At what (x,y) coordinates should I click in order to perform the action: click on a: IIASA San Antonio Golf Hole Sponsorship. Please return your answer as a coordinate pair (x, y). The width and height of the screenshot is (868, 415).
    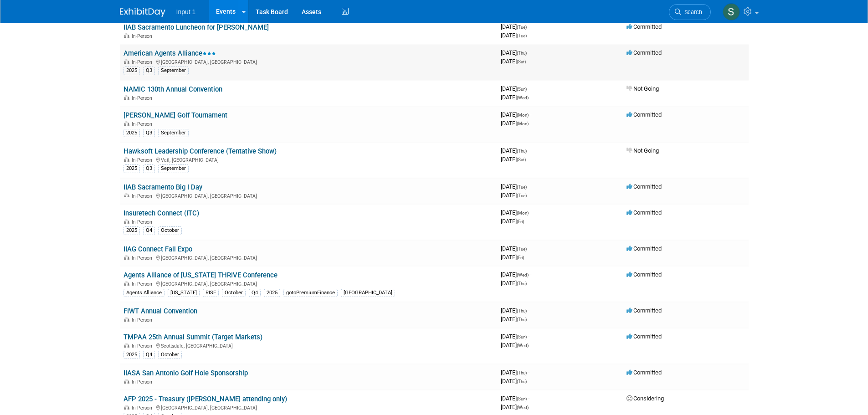
    Looking at the image, I should click on (186, 373).